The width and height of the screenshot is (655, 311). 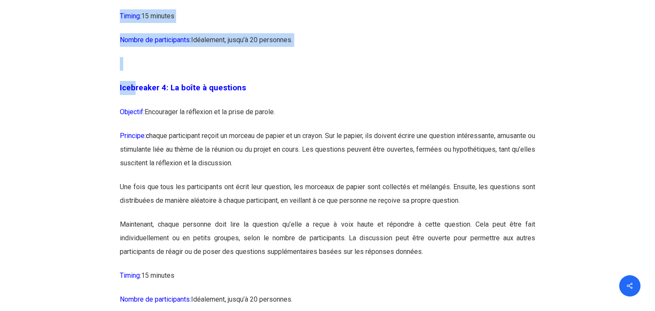 I want to click on p: Une fois que tous les participants ont écrit leur question, les morceaux de papier sont collectés..., so click(x=327, y=199).